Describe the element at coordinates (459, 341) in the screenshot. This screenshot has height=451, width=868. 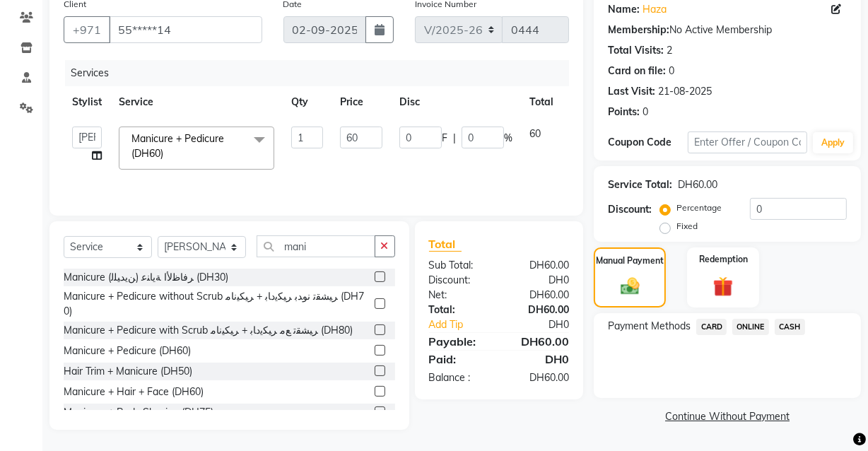
I see `div: Payable:` at that location.